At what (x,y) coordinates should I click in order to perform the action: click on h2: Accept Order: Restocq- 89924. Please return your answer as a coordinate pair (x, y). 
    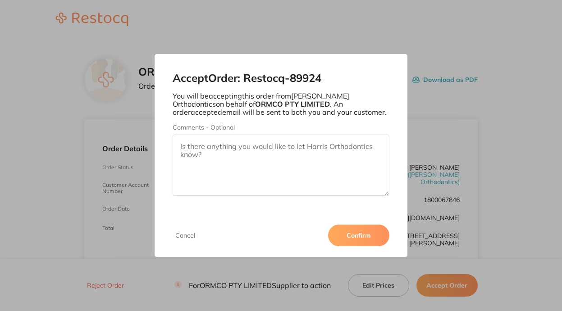
    Looking at the image, I should click on (281, 78).